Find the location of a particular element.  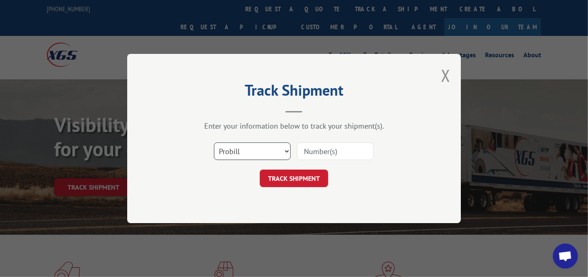

button: TRACK SHIPMENT is located at coordinates (294, 178).